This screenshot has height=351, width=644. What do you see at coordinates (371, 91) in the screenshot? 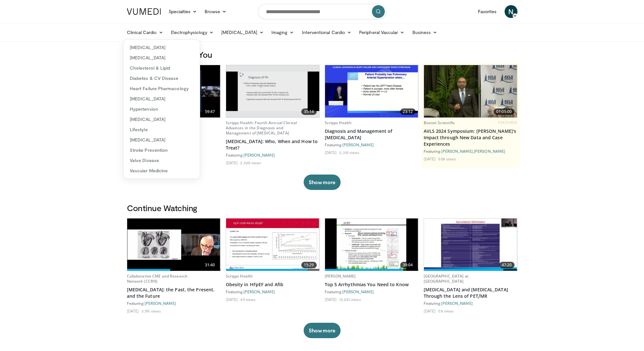
I see `a: 23:12` at bounding box center [371, 91].